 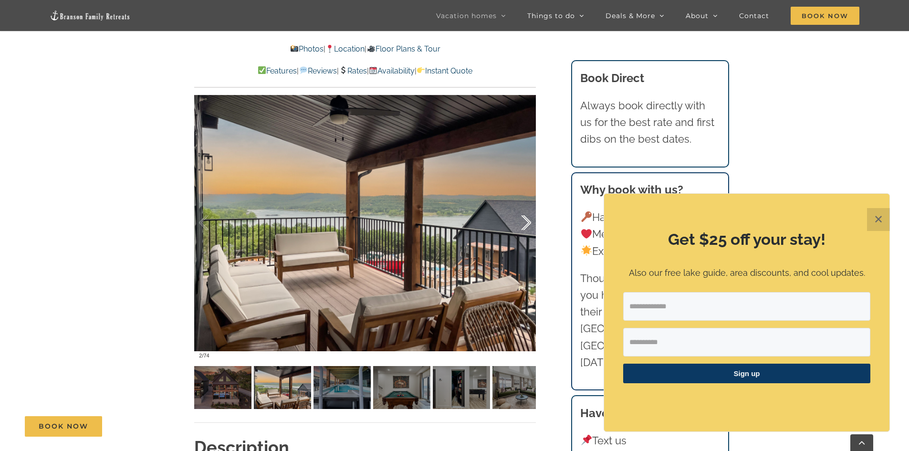 I want to click on input: First Name, so click(x=747, y=342).